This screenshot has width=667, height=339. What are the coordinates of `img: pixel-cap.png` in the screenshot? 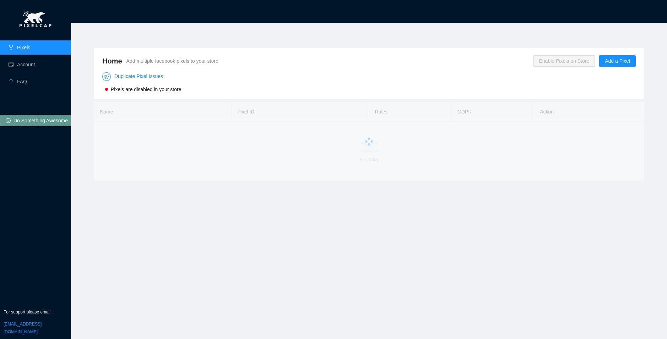 It's located at (35, 20).